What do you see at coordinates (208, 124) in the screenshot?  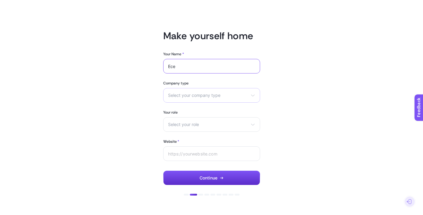 I see `span: Select your role` at bounding box center [208, 124].